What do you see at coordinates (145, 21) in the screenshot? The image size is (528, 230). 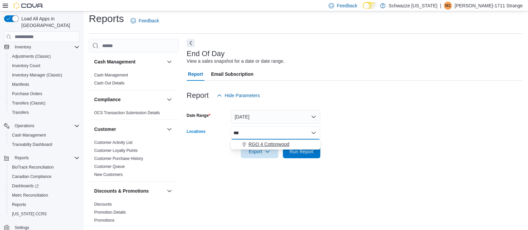 I see `a: Feedback` at bounding box center [145, 21].